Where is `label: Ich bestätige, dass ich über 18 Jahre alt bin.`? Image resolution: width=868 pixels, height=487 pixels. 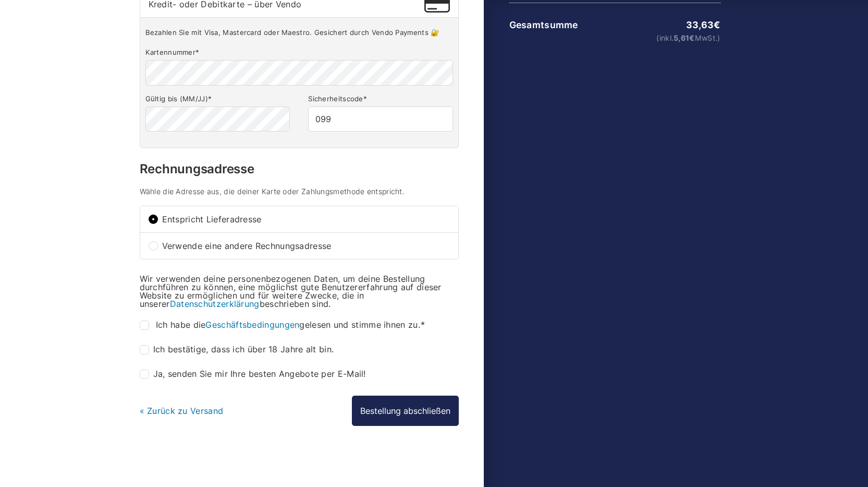
label: Ich bestätige, dass ich über 18 Jahre alt bin. is located at coordinates (237, 349).